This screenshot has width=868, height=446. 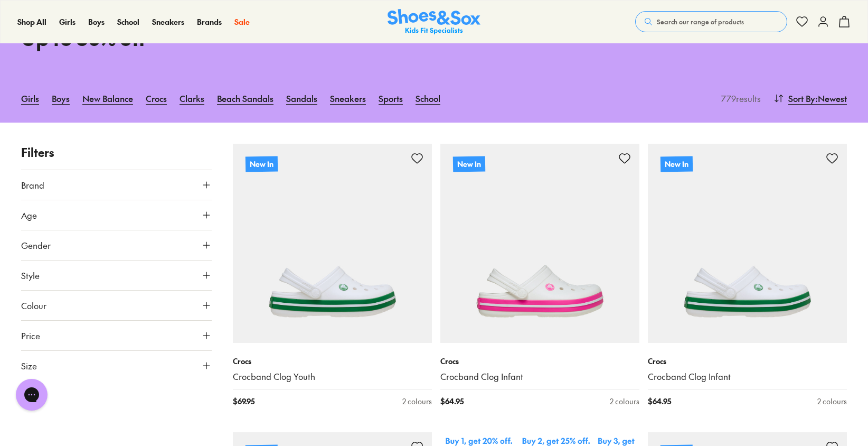 What do you see at coordinates (832, 98) in the screenshot?
I see `span: : Newest` at bounding box center [832, 98].